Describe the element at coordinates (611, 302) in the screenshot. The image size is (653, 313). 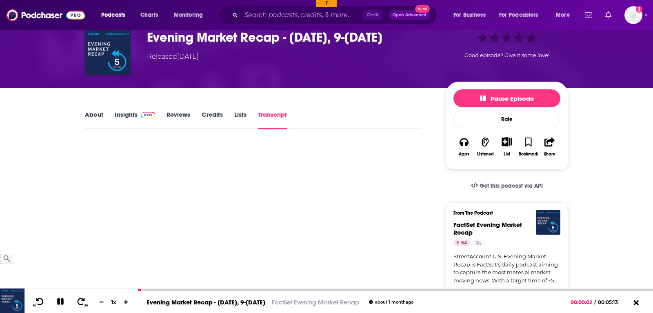
I see `span: 00:05:13` at that location.